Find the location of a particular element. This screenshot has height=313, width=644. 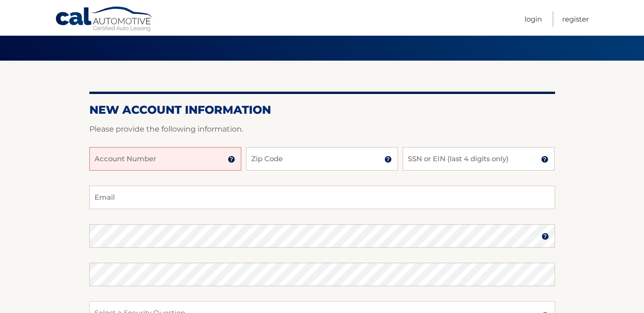

a: Login is located at coordinates (533, 19).